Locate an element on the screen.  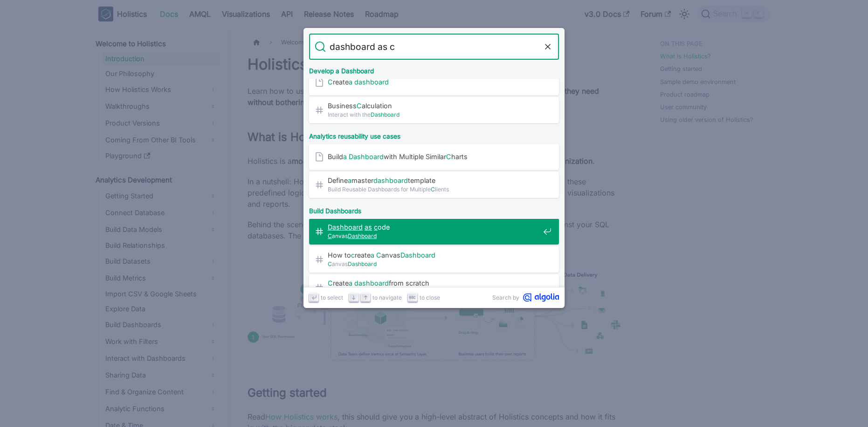
span: reate is located at coordinates (433, 82).